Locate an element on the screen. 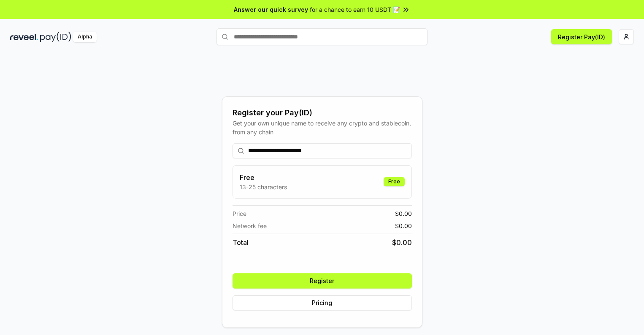 Image resolution: width=644 pixels, height=335 pixels. span: Total is located at coordinates (241, 243).